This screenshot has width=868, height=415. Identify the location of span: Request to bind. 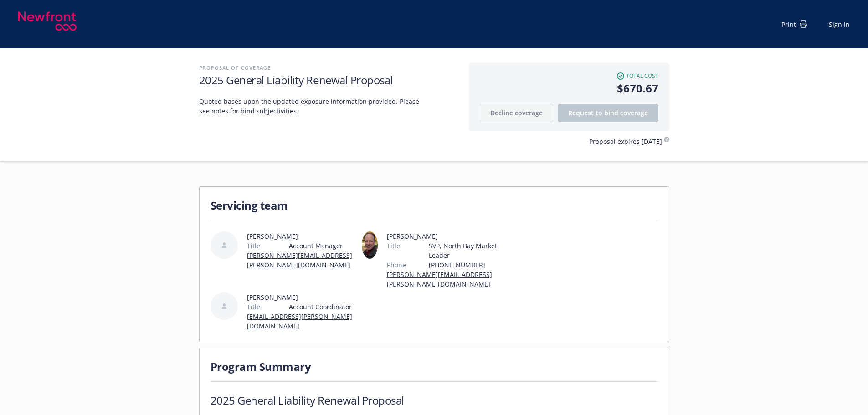
(607, 112).